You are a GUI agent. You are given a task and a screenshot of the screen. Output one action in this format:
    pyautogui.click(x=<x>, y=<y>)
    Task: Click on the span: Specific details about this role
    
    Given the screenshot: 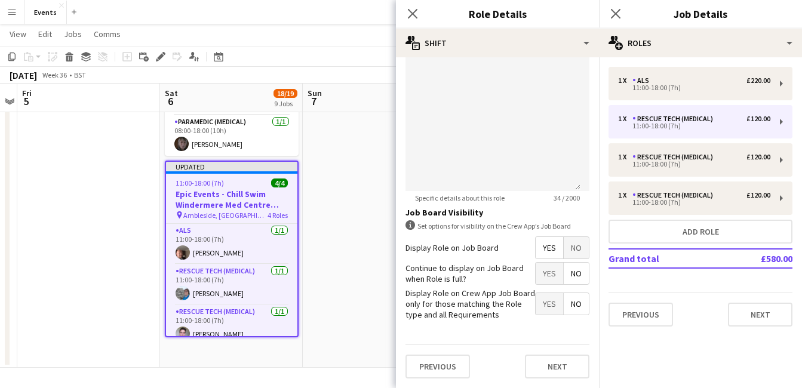 What is the action you would take?
    pyautogui.click(x=460, y=198)
    